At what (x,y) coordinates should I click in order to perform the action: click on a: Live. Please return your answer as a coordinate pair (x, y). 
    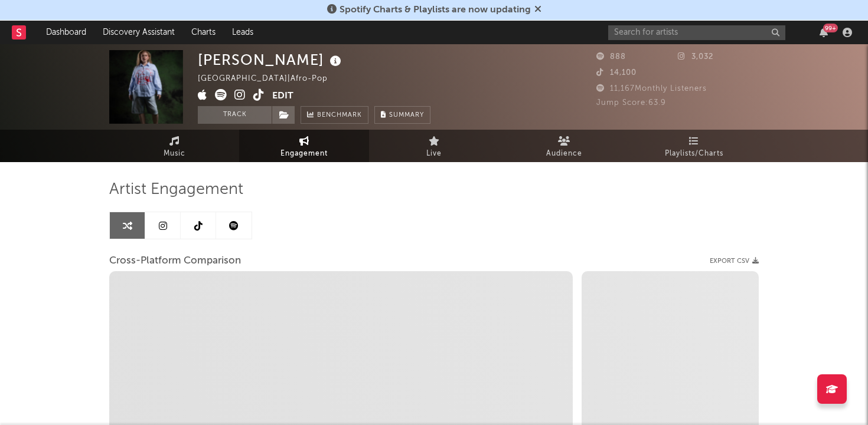
    Looking at the image, I should click on (434, 145).